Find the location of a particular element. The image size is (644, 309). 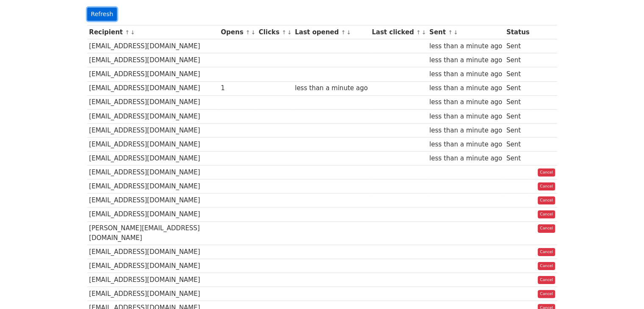

div: Chat Widget is located at coordinates (623, 289).